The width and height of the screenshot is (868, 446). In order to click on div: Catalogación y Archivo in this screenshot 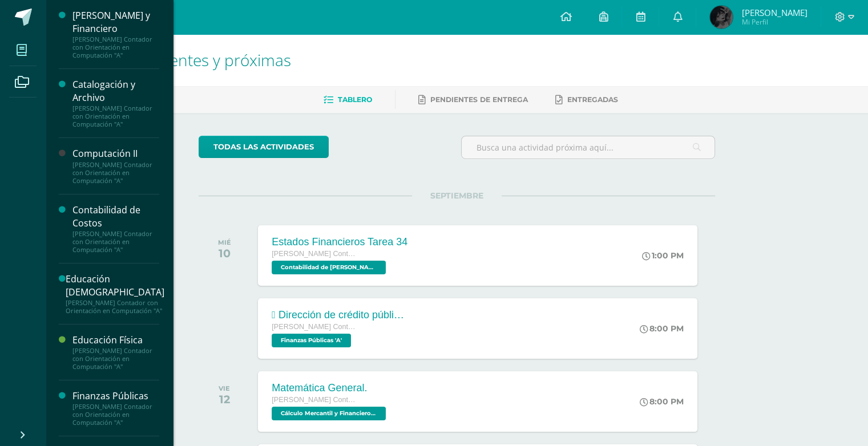, I will do `click(115, 91)`.